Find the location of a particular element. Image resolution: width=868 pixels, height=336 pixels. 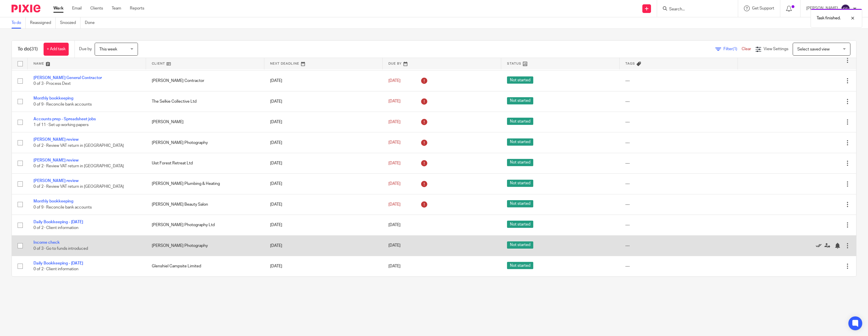

a: Clear is located at coordinates (746, 49).